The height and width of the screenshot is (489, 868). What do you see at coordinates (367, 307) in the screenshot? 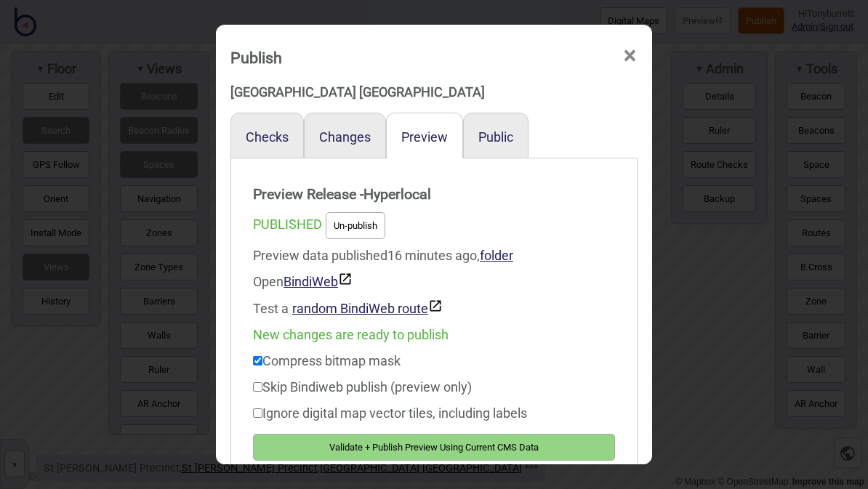
I see `button: random BindiWeb route` at bounding box center [367, 307].